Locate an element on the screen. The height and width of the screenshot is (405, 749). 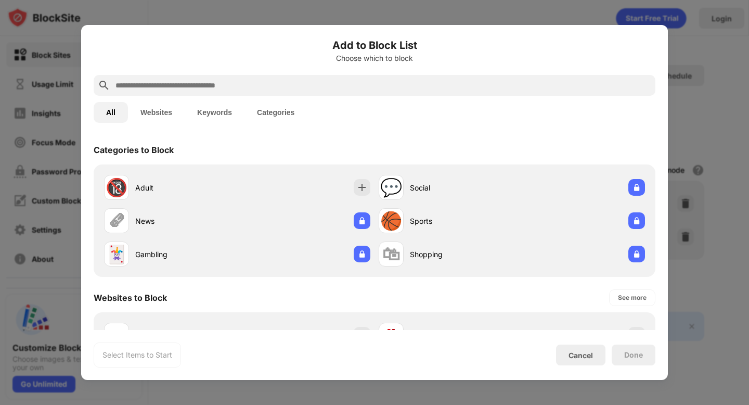
div: Done is located at coordinates (634, 355).